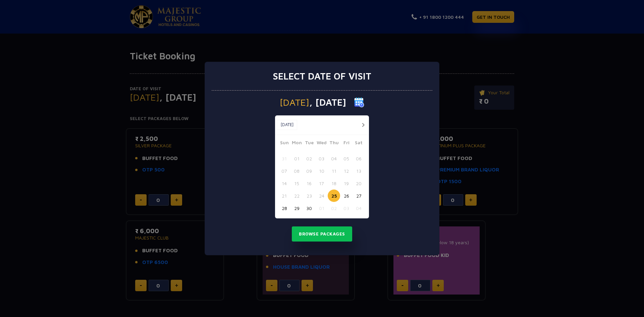 This screenshot has width=644, height=317. What do you see at coordinates (359, 170) in the screenshot?
I see `button: 13` at bounding box center [359, 170].